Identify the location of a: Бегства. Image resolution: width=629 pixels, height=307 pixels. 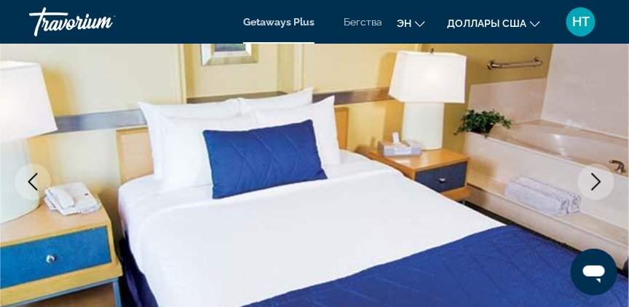
(363, 22).